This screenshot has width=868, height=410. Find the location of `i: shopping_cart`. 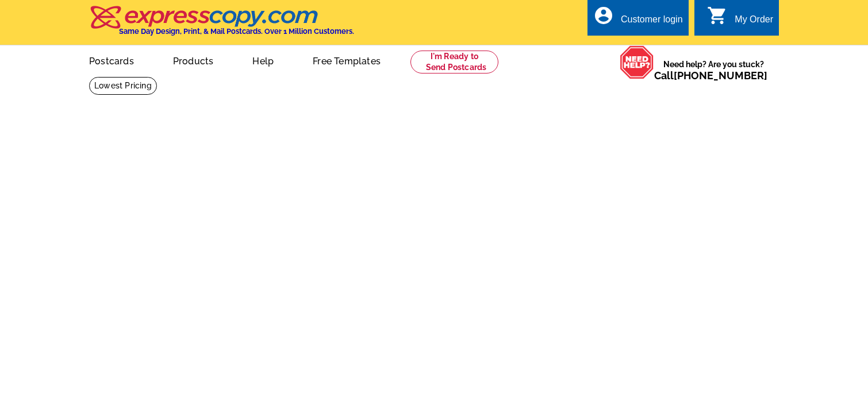

i: shopping_cart is located at coordinates (717, 15).